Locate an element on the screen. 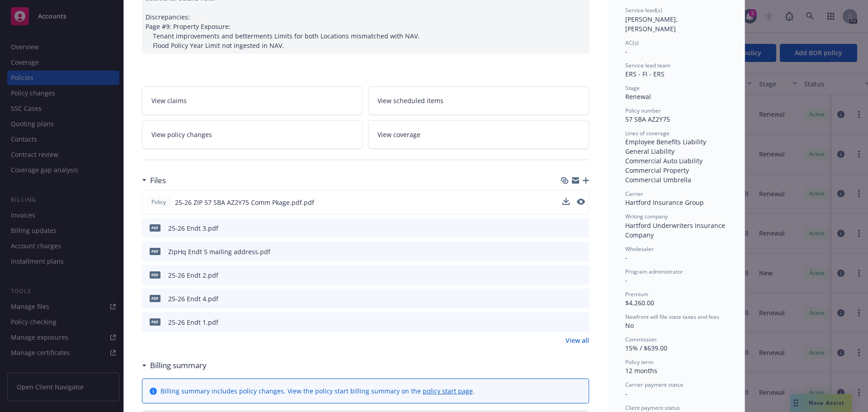 This screenshot has height=412, width=868. span: 12 months is located at coordinates (641, 370).